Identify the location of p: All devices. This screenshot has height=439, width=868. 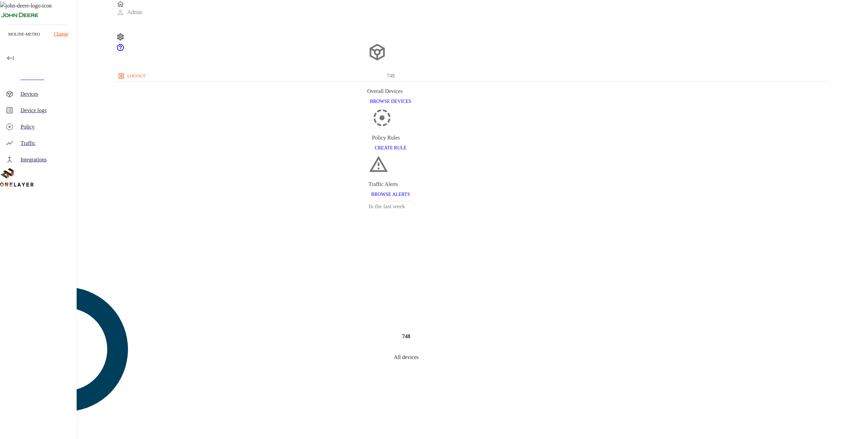
(406, 358).